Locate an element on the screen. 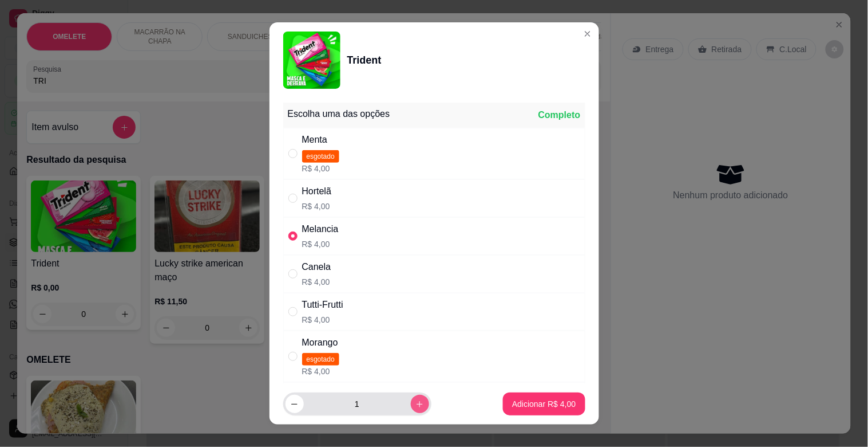  div: Escolha uma das opções is located at coordinates (339, 114).